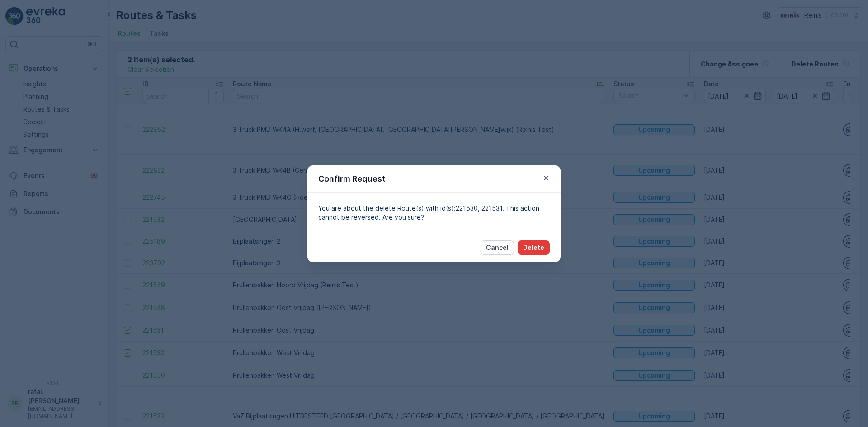 The width and height of the screenshot is (868, 427). I want to click on p: Cancel, so click(497, 248).